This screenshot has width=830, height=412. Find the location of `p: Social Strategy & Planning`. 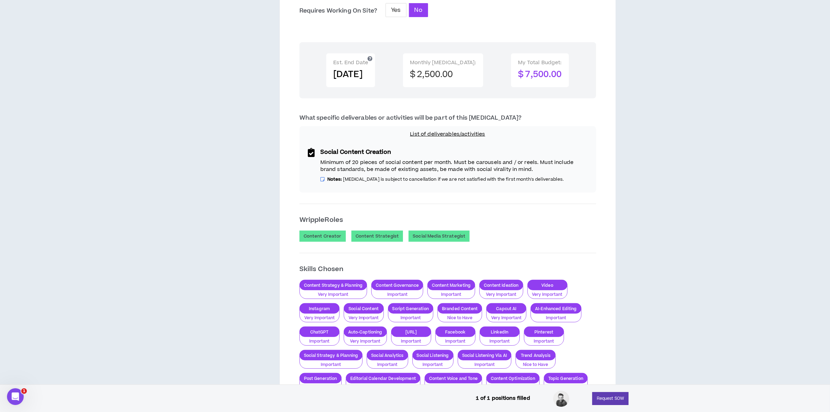

p: Social Strategy & Planning is located at coordinates (331, 355).